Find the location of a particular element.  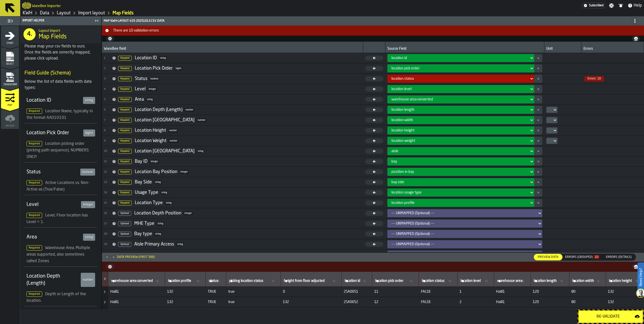

li: menu Select is located at coordinates (10, 57).